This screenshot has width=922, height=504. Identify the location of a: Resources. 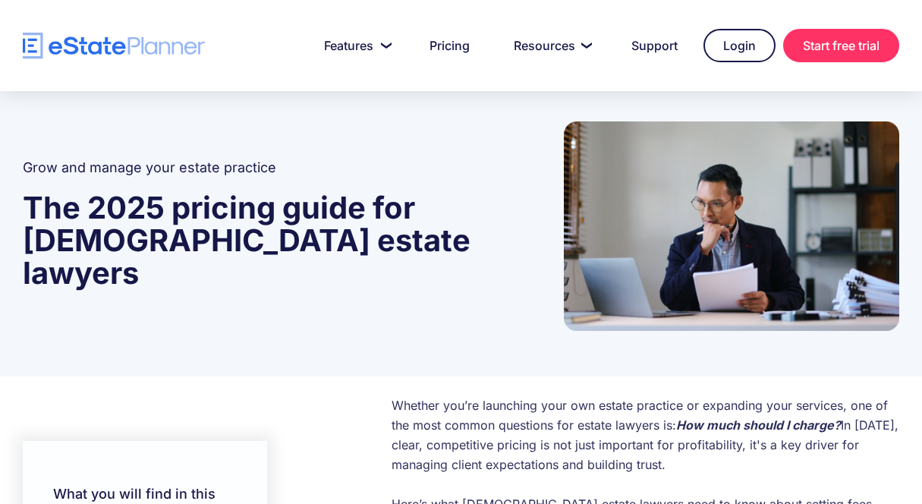
(550, 46).